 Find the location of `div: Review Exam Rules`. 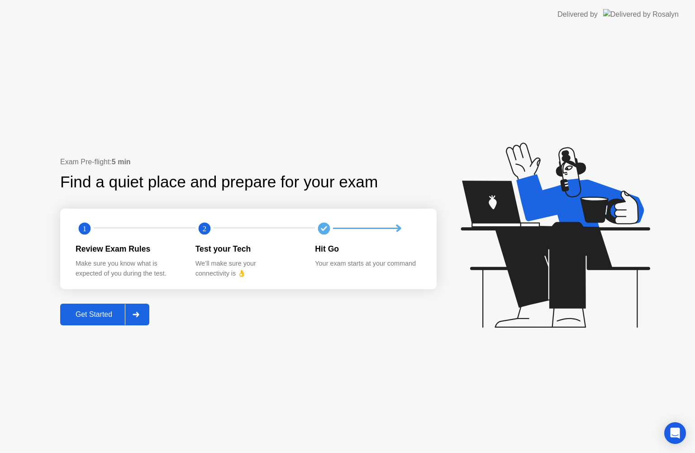

div: Review Exam Rules is located at coordinates (128, 249).